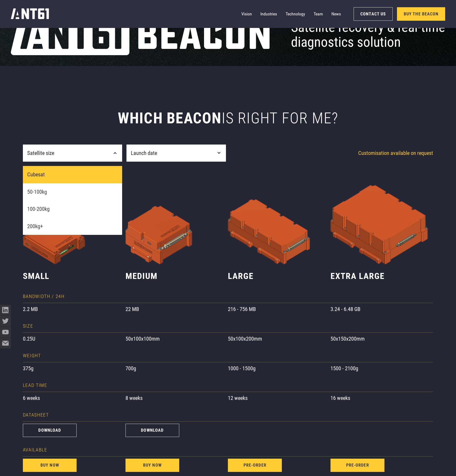 This screenshot has width=456, height=476. What do you see at coordinates (74, 276) in the screenshot?
I see `h3: Small` at bounding box center [74, 276].